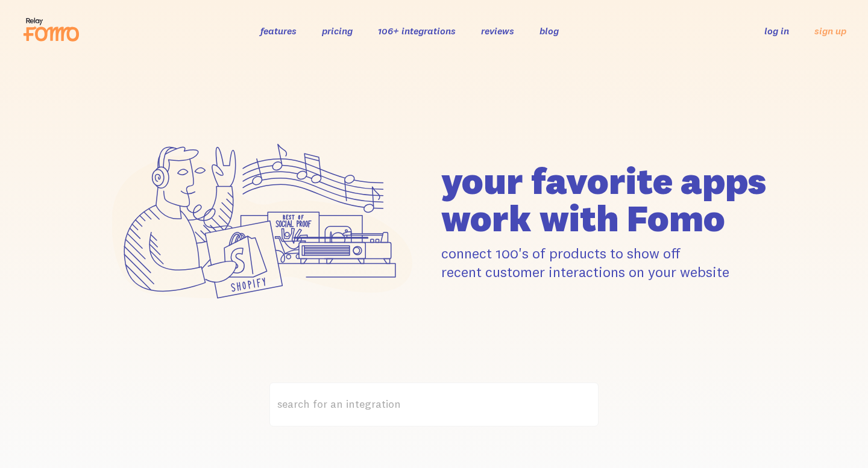 The height and width of the screenshot is (468, 868). What do you see at coordinates (549, 31) in the screenshot?
I see `a: blog` at bounding box center [549, 31].